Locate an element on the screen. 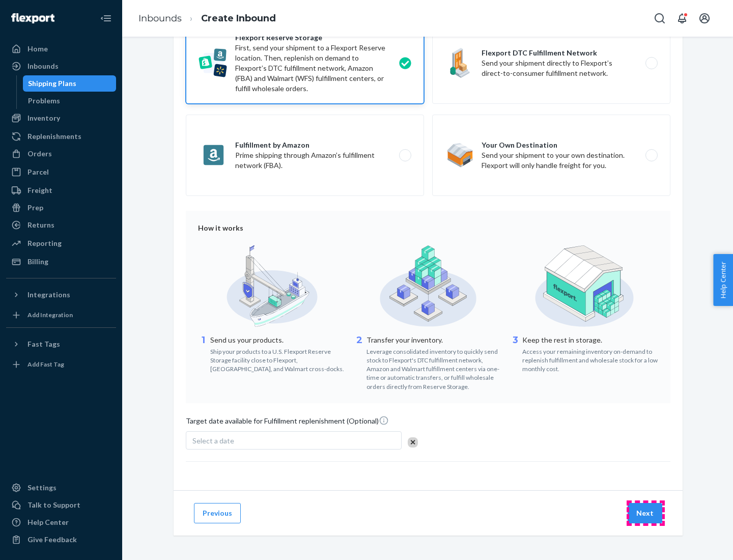  button: Close Navigation is located at coordinates (106, 19).